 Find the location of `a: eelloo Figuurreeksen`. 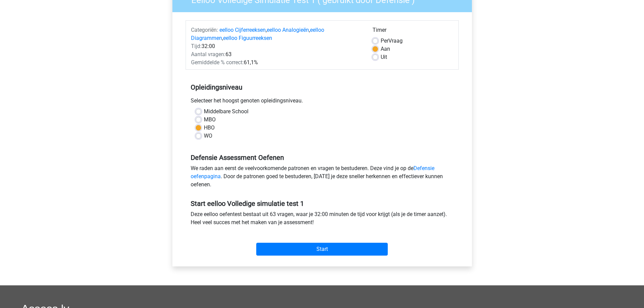

a: eelloo Figuurreeksen is located at coordinates (247, 38).